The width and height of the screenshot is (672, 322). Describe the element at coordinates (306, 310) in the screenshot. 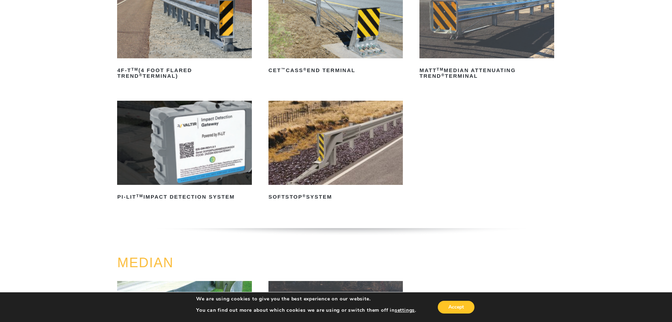

I see `p: You can find out more about which cookies we are using or switch them off in .` at that location.